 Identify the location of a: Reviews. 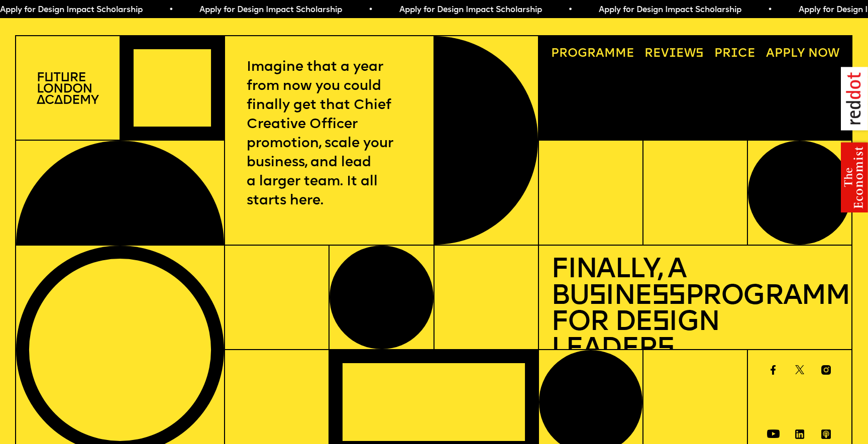
(674, 54).